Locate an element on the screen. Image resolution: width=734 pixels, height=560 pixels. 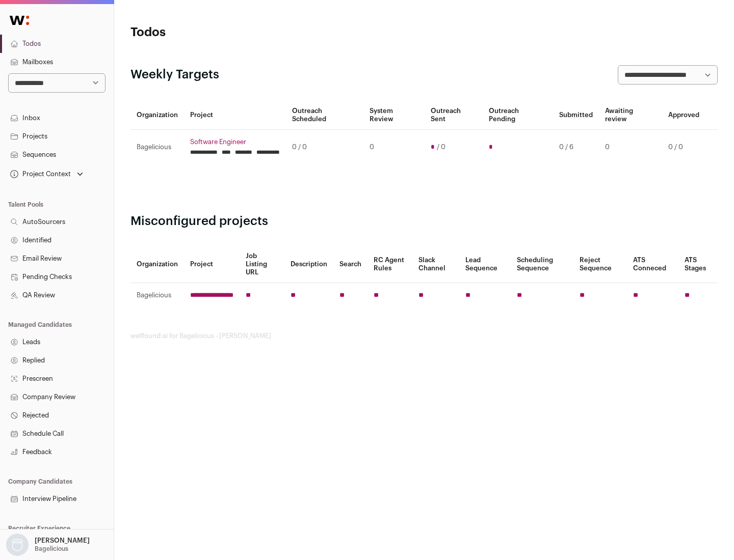
th: Slack Channel is located at coordinates (435, 264).